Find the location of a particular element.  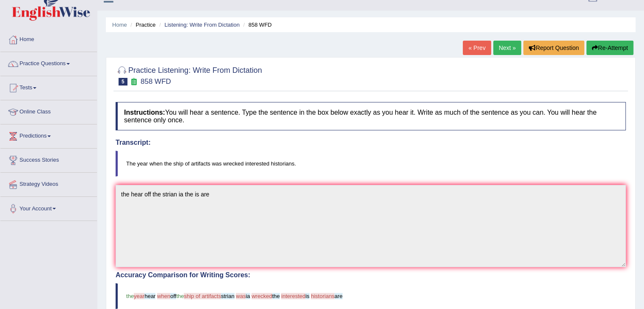

small: 858 WFD is located at coordinates (156, 81).